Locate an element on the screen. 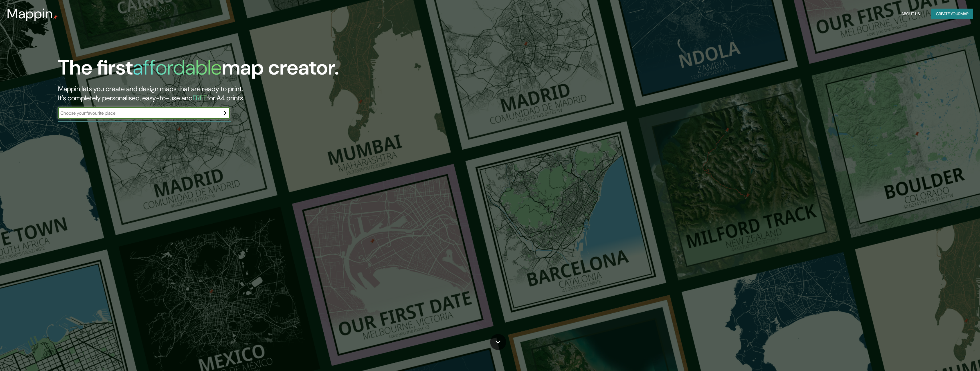  h5: FREE is located at coordinates (200, 98).